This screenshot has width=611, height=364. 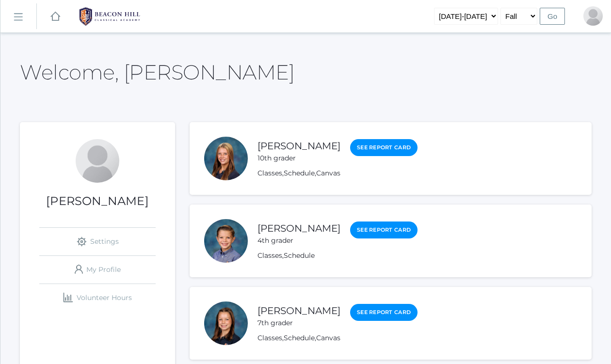 I want to click on div: 10th grader, so click(x=299, y=158).